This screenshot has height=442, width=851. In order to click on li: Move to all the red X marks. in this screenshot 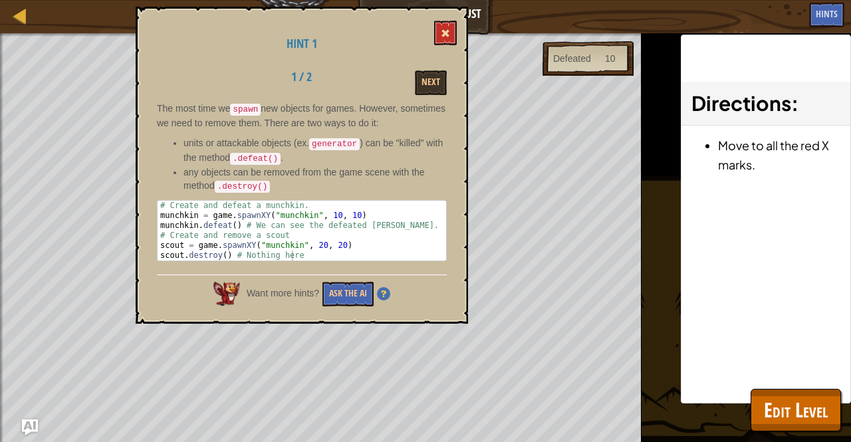, I will do `click(779, 155)`.